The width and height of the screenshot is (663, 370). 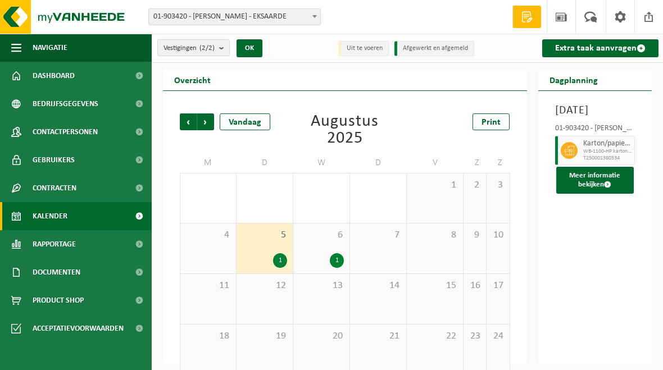 What do you see at coordinates (321, 235) in the screenshot?
I see `span: 6` at bounding box center [321, 235].